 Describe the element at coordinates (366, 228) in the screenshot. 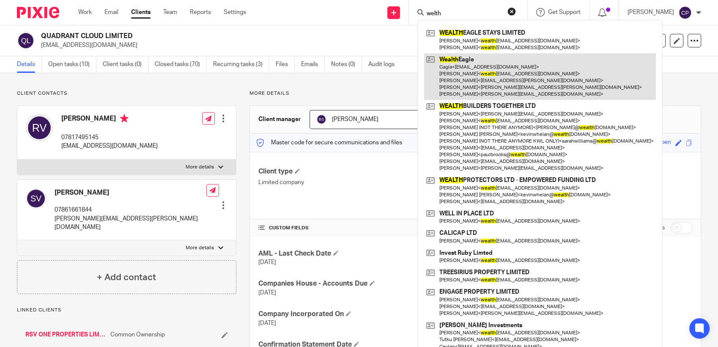

I see `h4: CUSTOM FIELDS` at that location.